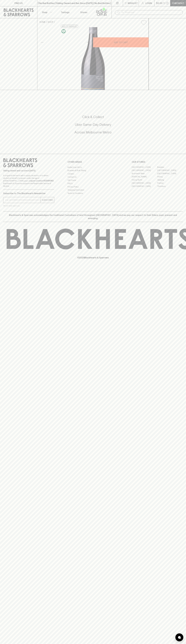 The width and height of the screenshot is (186, 644). What do you see at coordinates (144, 180) in the screenshot?
I see `a: Fitzroy North` at bounding box center [144, 180].